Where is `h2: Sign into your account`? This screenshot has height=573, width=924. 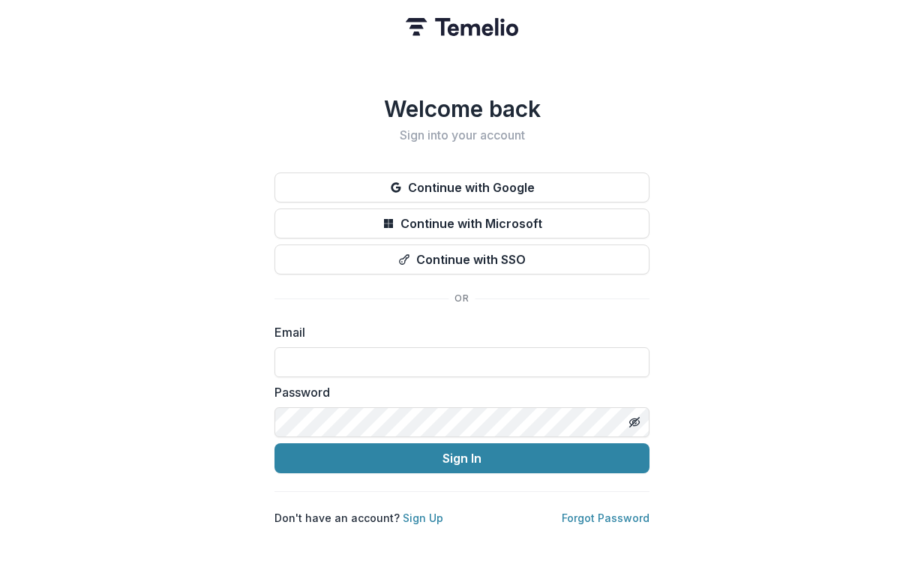 h2: Sign into your account is located at coordinates (462, 135).